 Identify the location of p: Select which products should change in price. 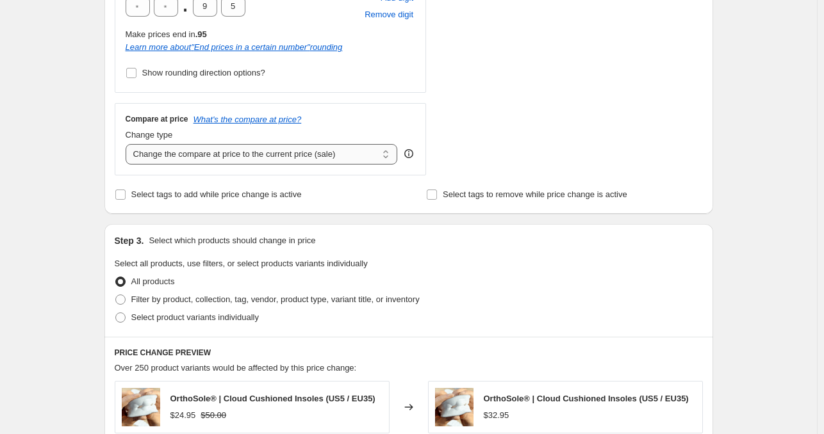
(232, 241).